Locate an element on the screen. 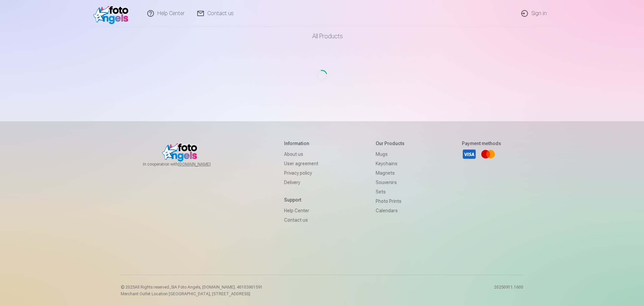  img: /v1 is located at coordinates (112, 13).